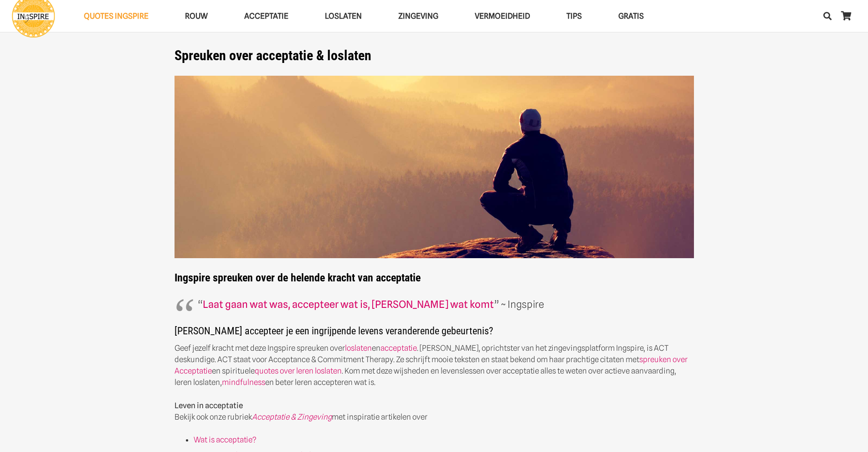 This screenshot has height=452, width=868. I want to click on a: ROUWROUW Menu, so click(196, 16).